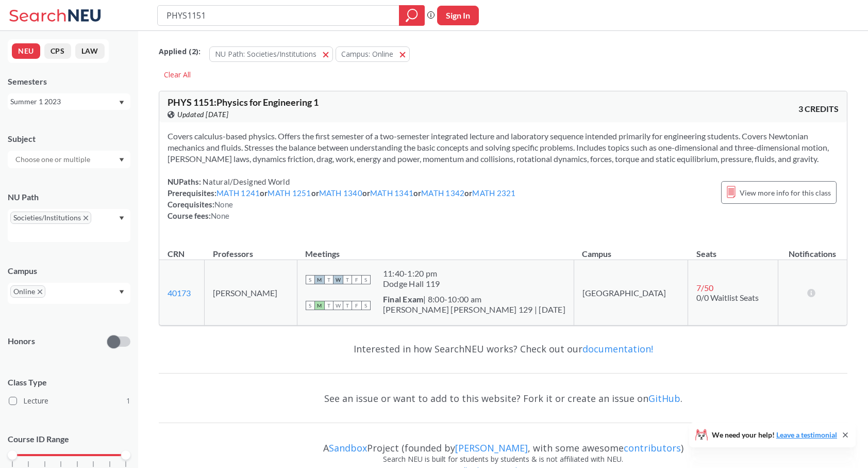 The image size is (868, 468). What do you see at coordinates (373, 55) in the screenshot?
I see `button: Campus: Online` at bounding box center [373, 55].